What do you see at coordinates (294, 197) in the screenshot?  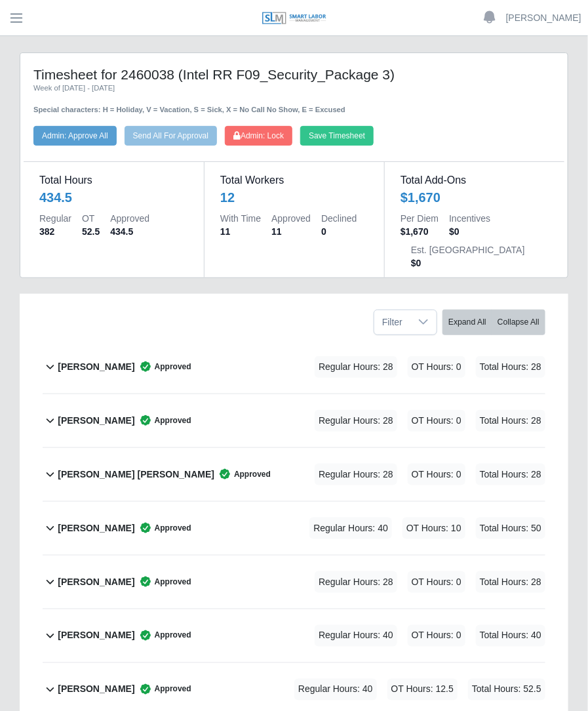 I see `div: 12` at bounding box center [294, 197].